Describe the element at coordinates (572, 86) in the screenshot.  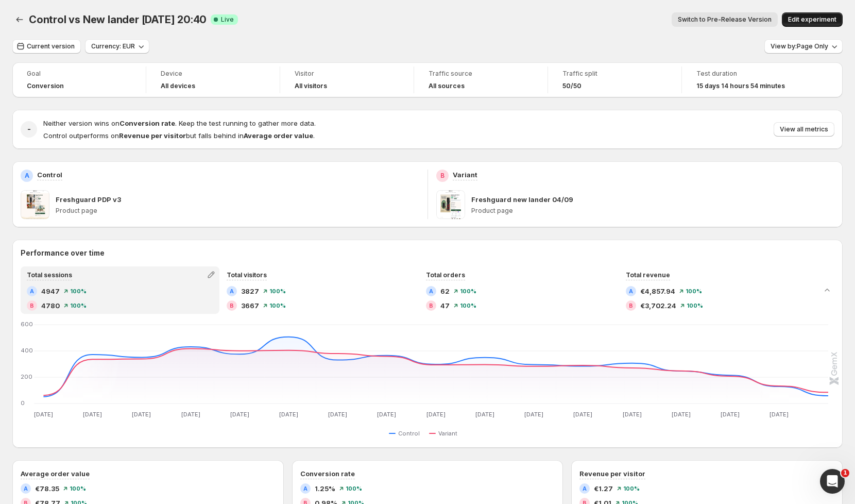
I see `span: 50/50` at that location.